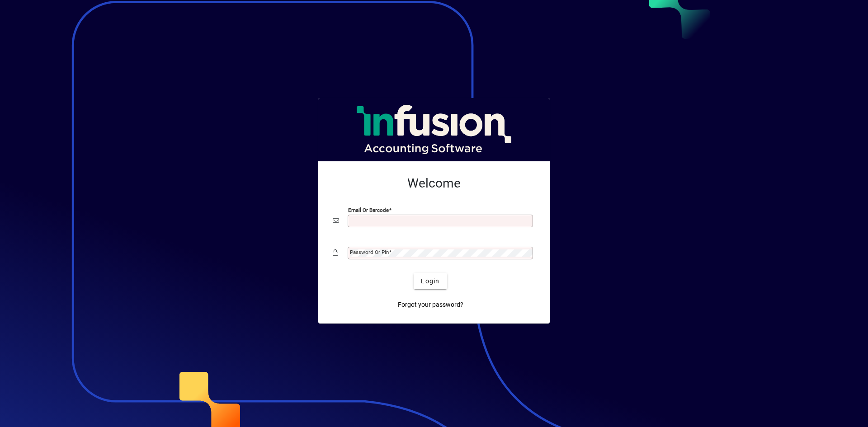 The height and width of the screenshot is (427, 868). I want to click on button: Login, so click(430, 281).